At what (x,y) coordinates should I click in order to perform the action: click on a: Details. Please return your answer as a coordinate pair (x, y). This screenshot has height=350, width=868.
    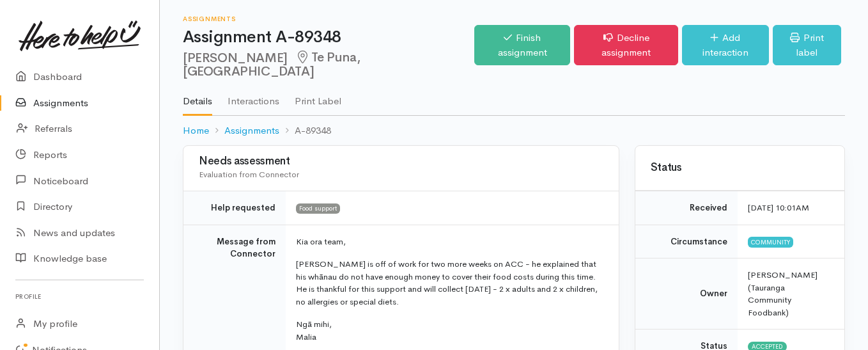
    Looking at the image, I should click on (197, 97).